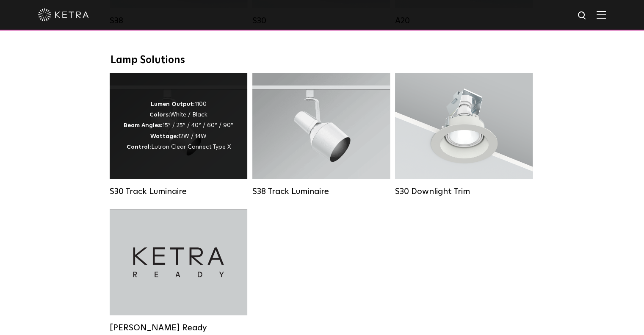  What do you see at coordinates (191, 147) in the screenshot?
I see `span: Lutron Clear Connect Type X` at bounding box center [191, 147].